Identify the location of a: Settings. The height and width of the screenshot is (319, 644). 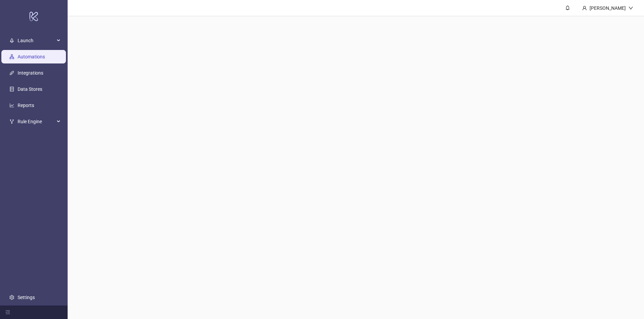
(26, 297).